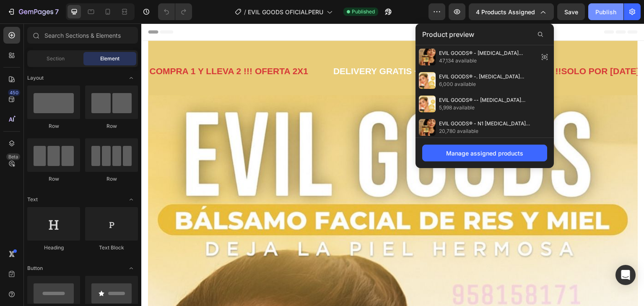  Describe the element at coordinates (83, 35) in the screenshot. I see `input: Search Sections & Elements` at that location.